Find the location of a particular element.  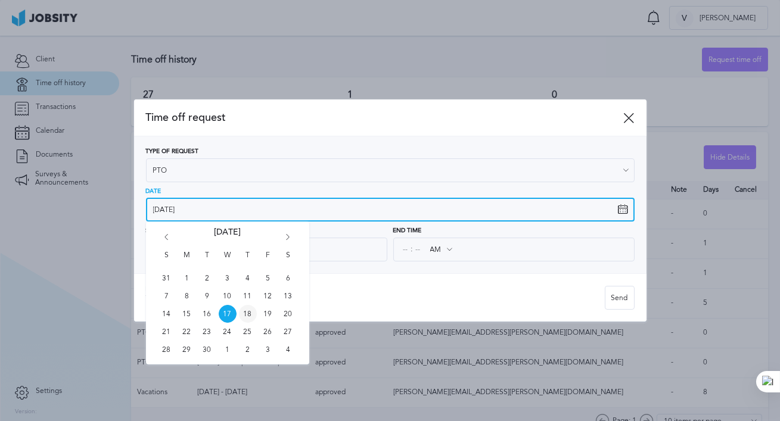

span: Sat Sep 27 2025 is located at coordinates (288, 332).